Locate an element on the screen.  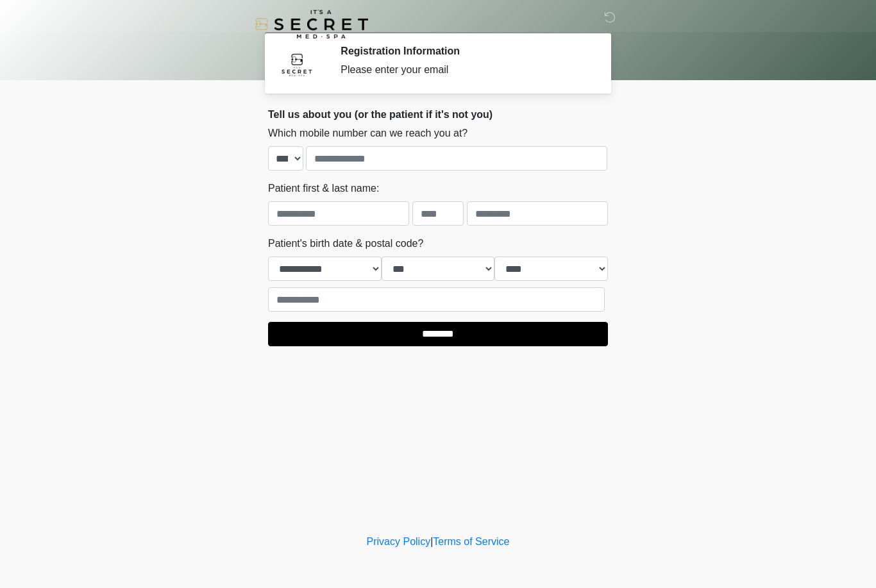
label: Which mobile number can we reach you at? is located at coordinates (368, 133).